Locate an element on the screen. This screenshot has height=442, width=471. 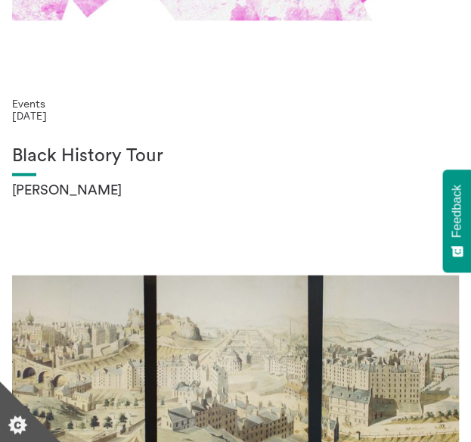
span: Feedback is located at coordinates (457, 211).